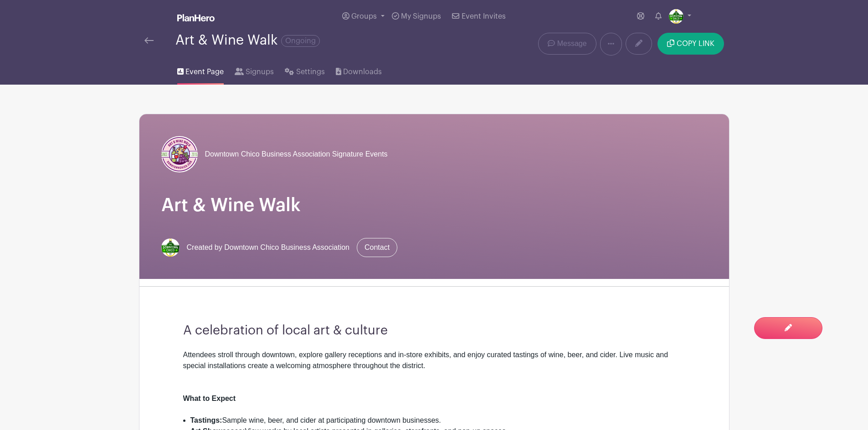  I want to click on span: Created by Downtown Chico Business Association, so click(268, 248).